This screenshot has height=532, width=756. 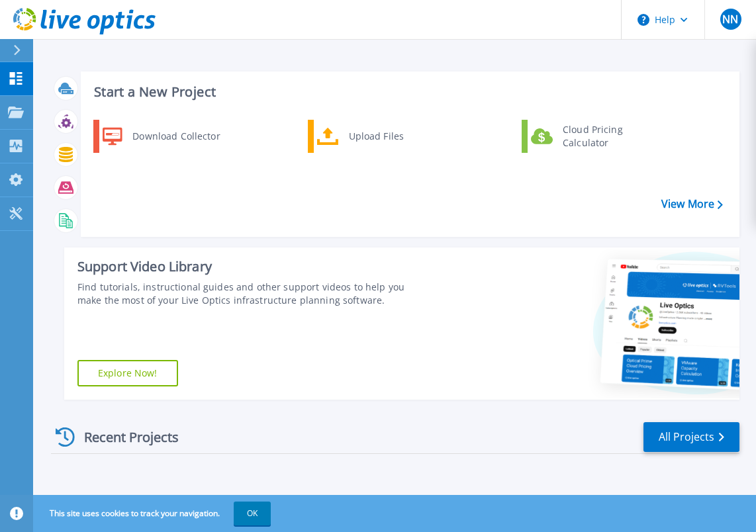 What do you see at coordinates (176, 137) in the screenshot?
I see `div: Download Collector` at bounding box center [176, 137].